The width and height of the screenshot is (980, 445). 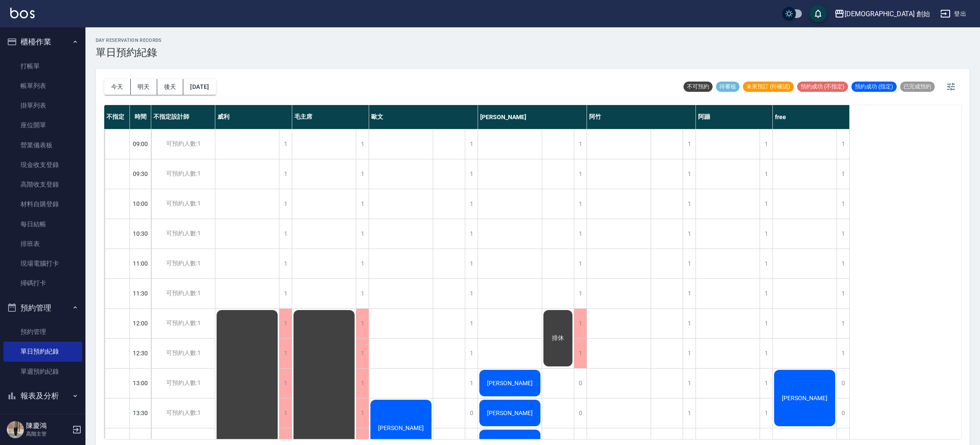 I want to click on div: 不指定, so click(x=117, y=117).